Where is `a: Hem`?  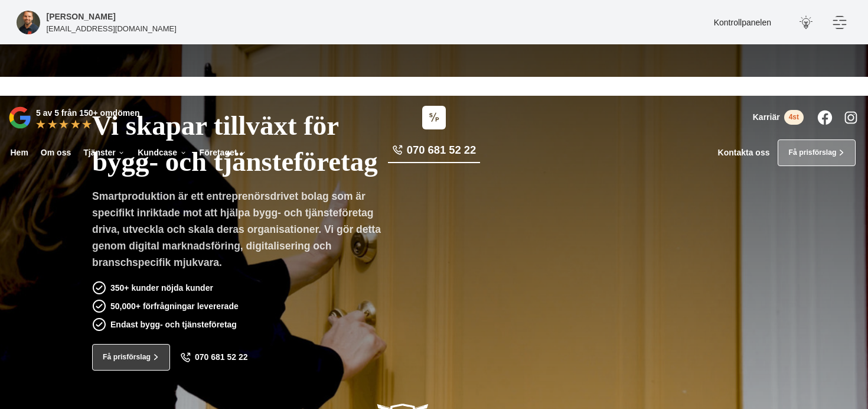 a: Hem is located at coordinates (19, 153).